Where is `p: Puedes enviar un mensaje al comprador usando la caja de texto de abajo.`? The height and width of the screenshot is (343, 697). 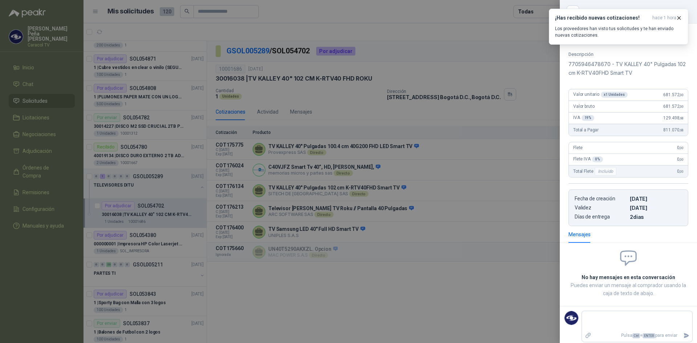
p: Puedes enviar un mensaje al comprador usando la caja de texto de abajo. is located at coordinates (628, 289).